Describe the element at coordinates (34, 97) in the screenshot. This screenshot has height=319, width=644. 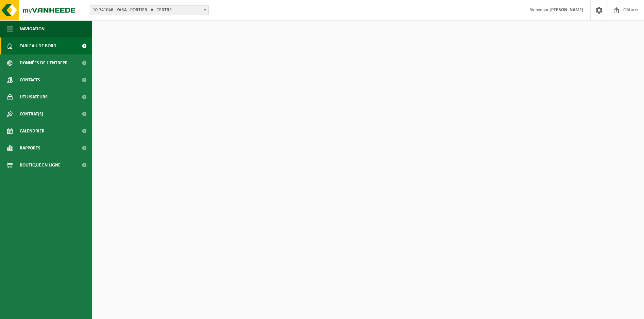
I see `span: Utilisateurs` at that location.